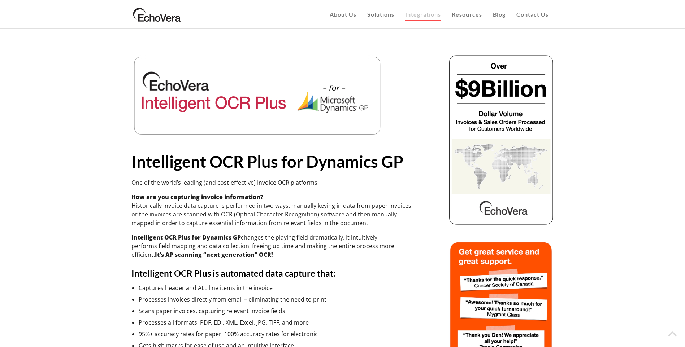 This screenshot has height=347, width=685. I want to click on span: Contact Us, so click(532, 14).